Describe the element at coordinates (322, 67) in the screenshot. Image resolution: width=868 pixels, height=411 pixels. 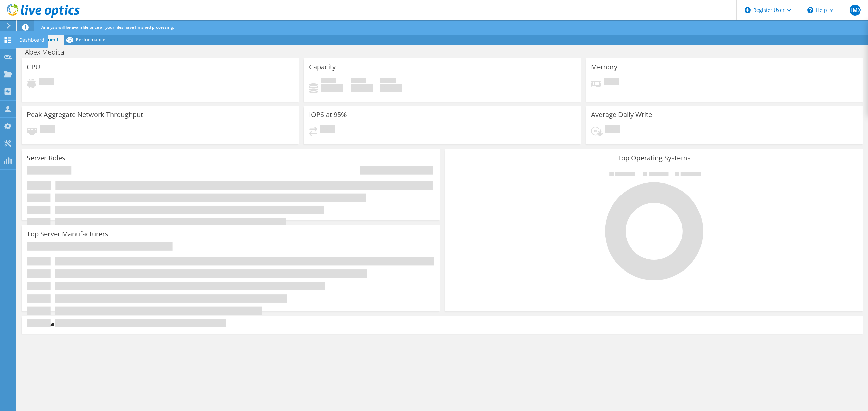
I see `h3: Capacity` at that location.